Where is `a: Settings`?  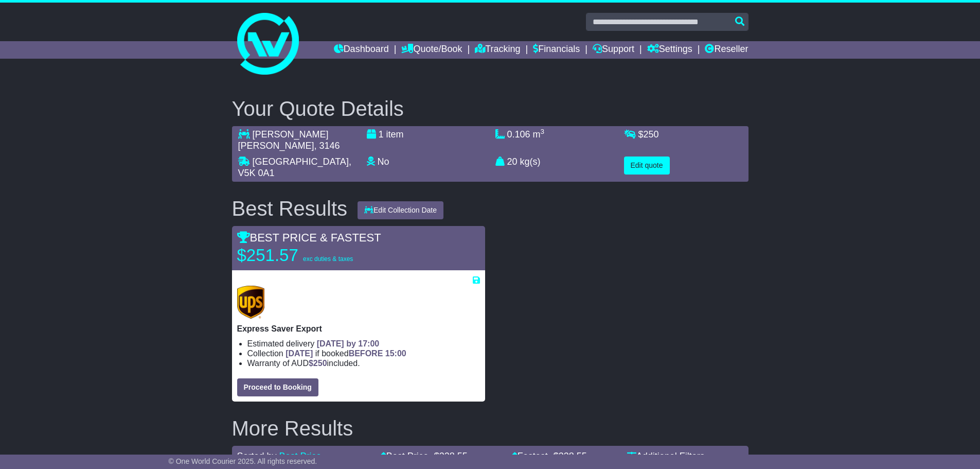
a: Settings is located at coordinates (670, 50).